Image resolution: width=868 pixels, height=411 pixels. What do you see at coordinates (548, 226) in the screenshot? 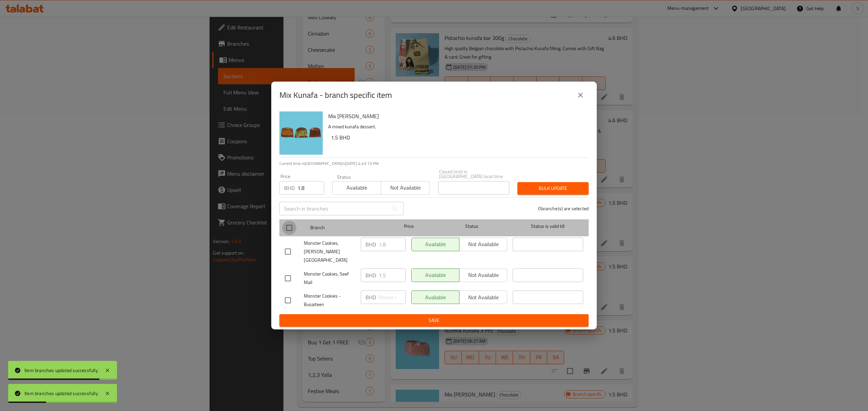
I see `span: Status is valid till` at bounding box center [548, 226].